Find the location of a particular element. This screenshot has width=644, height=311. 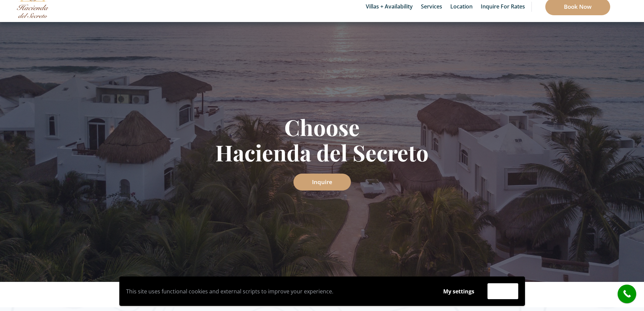

h1: Choose Hacienda del Secreto is located at coordinates (322, 139).